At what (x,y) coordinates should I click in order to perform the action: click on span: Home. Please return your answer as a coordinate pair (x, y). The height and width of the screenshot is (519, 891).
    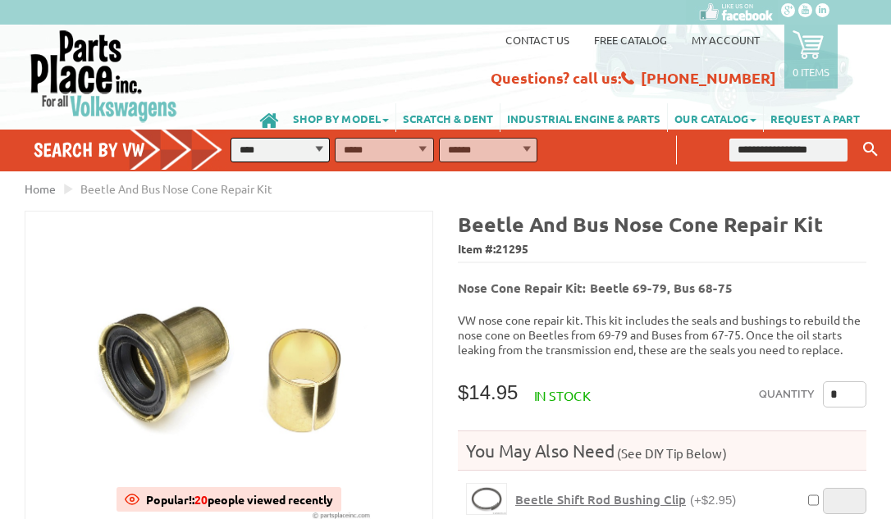
    Looking at the image, I should click on (40, 189).